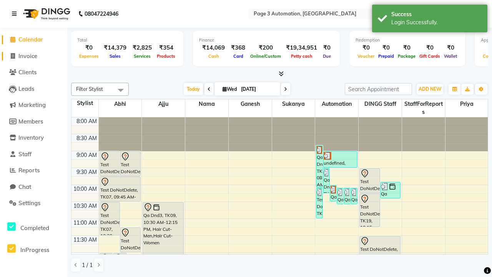  Describe the element at coordinates (450, 56) in the screenshot. I see `span: Wallet` at that location.